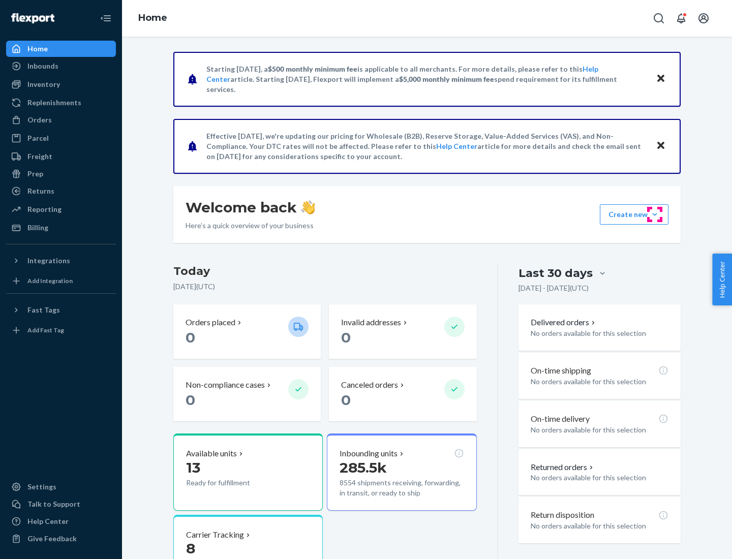  Describe the element at coordinates (369, 453) in the screenshot. I see `p: Inbounding units` at that location.